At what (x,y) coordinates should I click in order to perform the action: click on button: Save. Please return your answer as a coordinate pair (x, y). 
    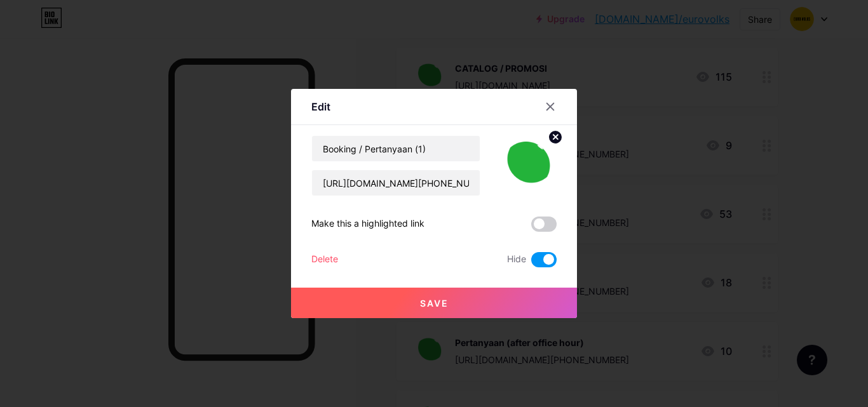
    Looking at the image, I should click on (434, 303).